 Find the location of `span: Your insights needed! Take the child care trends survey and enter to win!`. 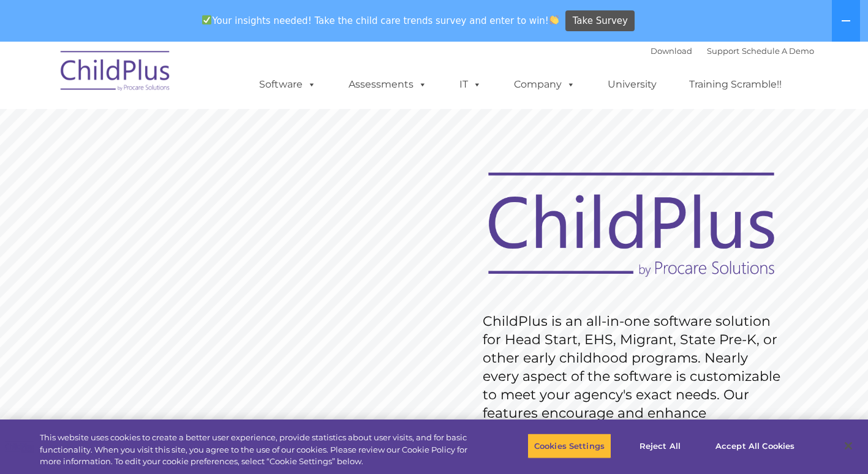

span: Your insights needed! Take the child care trends survey and enter to win! is located at coordinates (381, 20).